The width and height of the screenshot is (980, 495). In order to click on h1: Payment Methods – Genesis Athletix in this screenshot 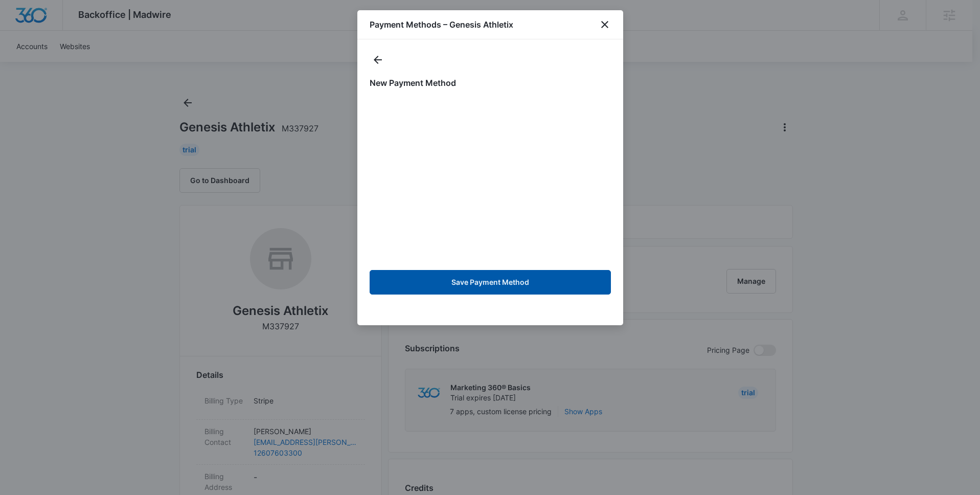, I will do `click(442, 24)`.